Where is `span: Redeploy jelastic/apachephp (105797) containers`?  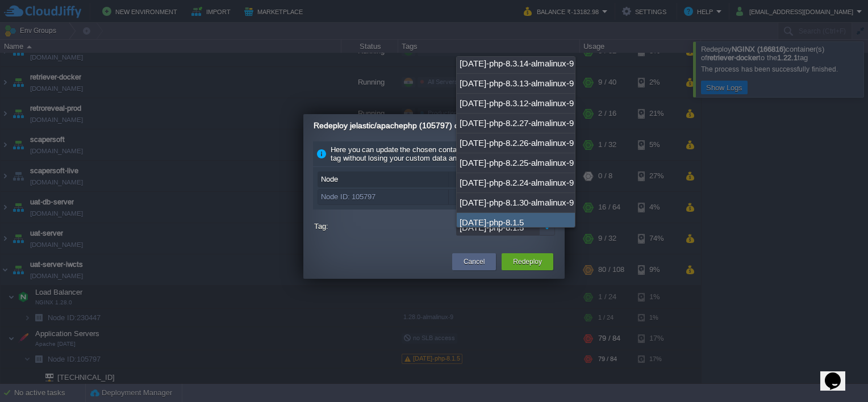
span: Redeploy jelastic/apachephp (105797) containers is located at coordinates (403, 126).